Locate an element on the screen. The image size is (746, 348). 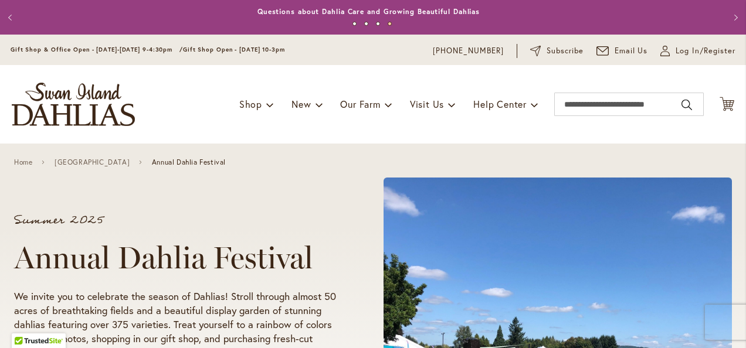
span: Help Center is located at coordinates (499, 104).